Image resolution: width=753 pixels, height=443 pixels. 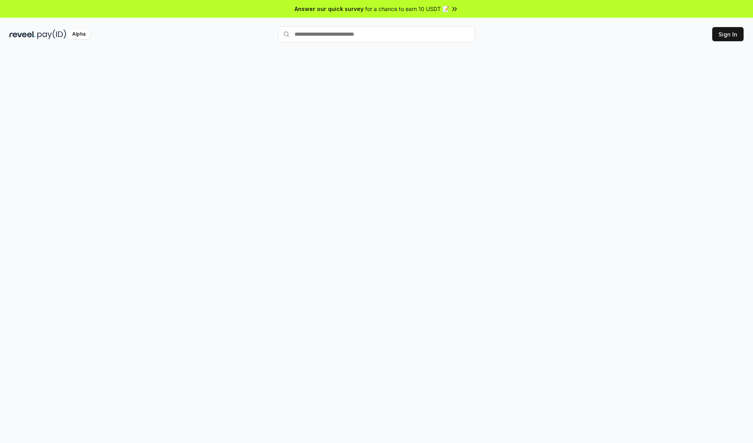 I want to click on button: Sign In, so click(x=728, y=34).